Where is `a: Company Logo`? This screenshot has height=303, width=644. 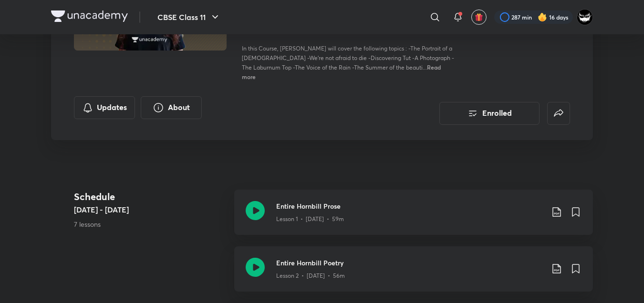
a: Company Logo is located at coordinates (89, 17).